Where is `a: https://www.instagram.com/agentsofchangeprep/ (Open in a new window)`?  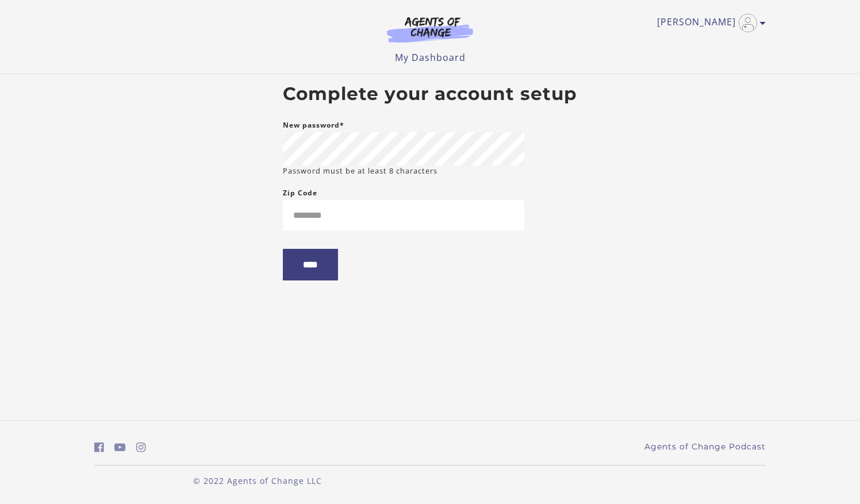 a: https://www.instagram.com/agentsofchangeprep/ (Open in a new window) is located at coordinates (141, 447).